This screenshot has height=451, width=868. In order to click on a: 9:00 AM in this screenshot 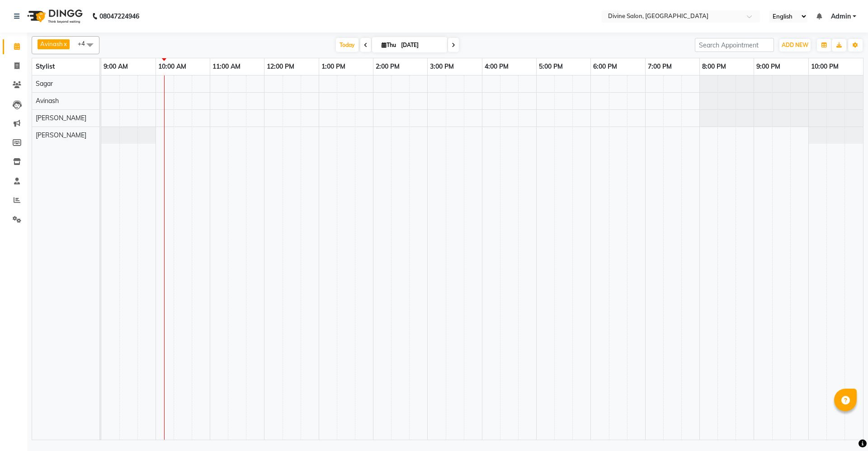, I will do `click(115, 67)`.